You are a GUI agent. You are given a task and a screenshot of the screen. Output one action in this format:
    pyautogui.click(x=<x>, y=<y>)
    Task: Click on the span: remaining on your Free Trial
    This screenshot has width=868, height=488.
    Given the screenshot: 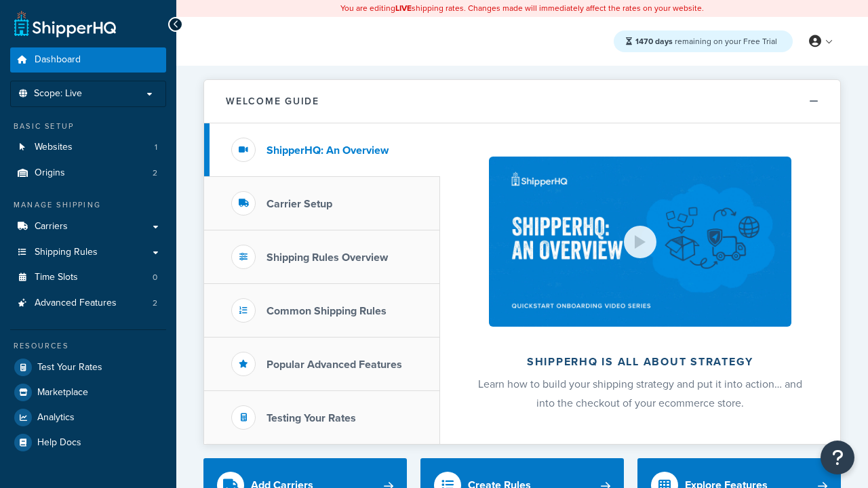 What is the action you would take?
    pyautogui.click(x=706, y=41)
    